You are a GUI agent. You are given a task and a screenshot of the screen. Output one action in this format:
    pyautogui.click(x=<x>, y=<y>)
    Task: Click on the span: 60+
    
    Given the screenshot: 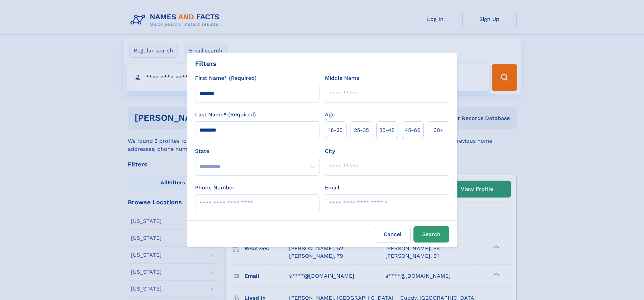 What is the action you would take?
    pyautogui.click(x=439, y=130)
    